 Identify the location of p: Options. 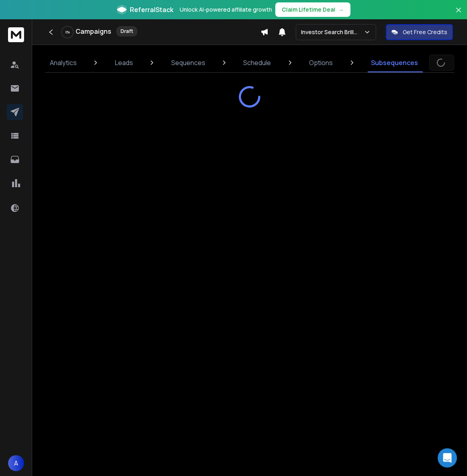
(321, 63).